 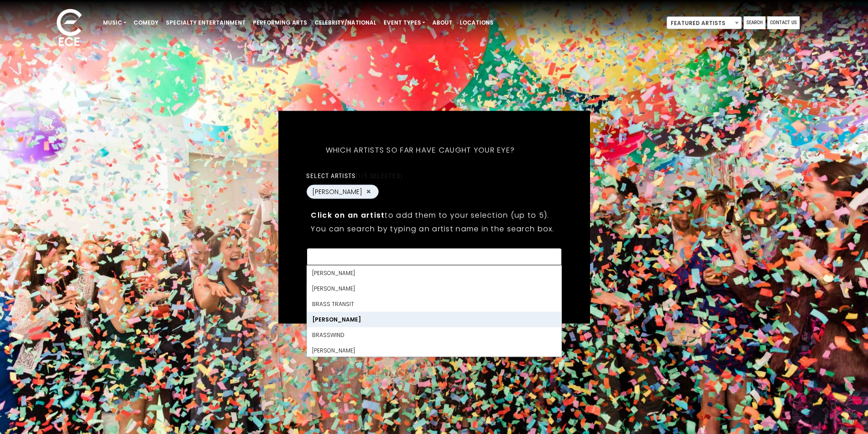 What do you see at coordinates (420, 150) in the screenshot?
I see `h5: Which artists so far have caught your eye?` at bounding box center [420, 150].